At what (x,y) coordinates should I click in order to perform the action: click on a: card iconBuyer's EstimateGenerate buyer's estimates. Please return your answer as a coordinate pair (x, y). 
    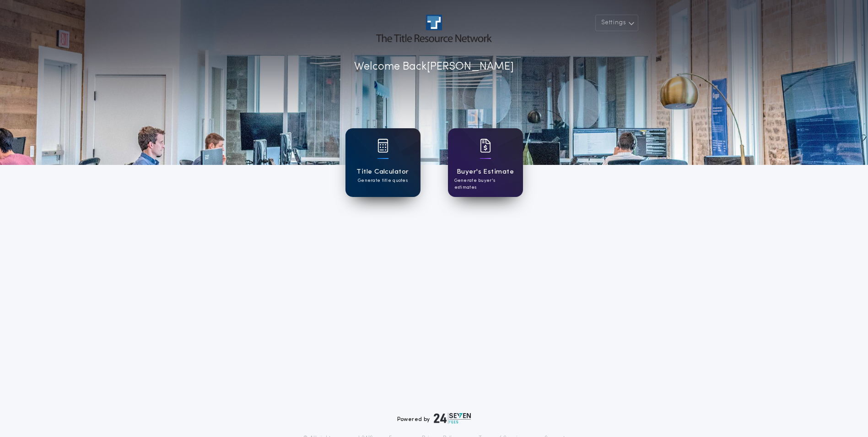
    Looking at the image, I should click on (485, 163).